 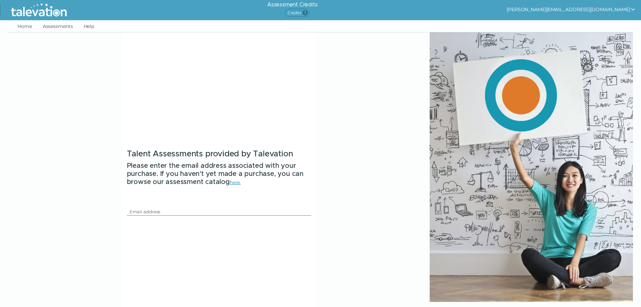 What do you see at coordinates (39, 10) in the screenshot?
I see `img: Talevation_Logo_Transparent_white.png` at bounding box center [39, 10].